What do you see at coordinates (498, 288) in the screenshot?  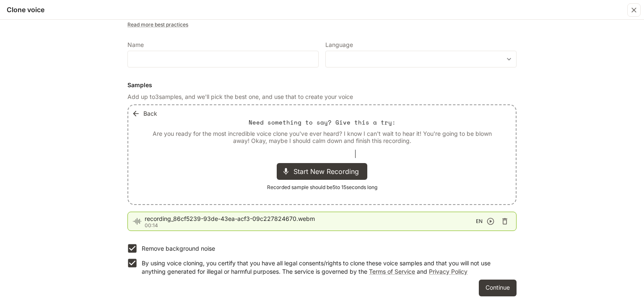 I see `button: Continue` at bounding box center [498, 288].